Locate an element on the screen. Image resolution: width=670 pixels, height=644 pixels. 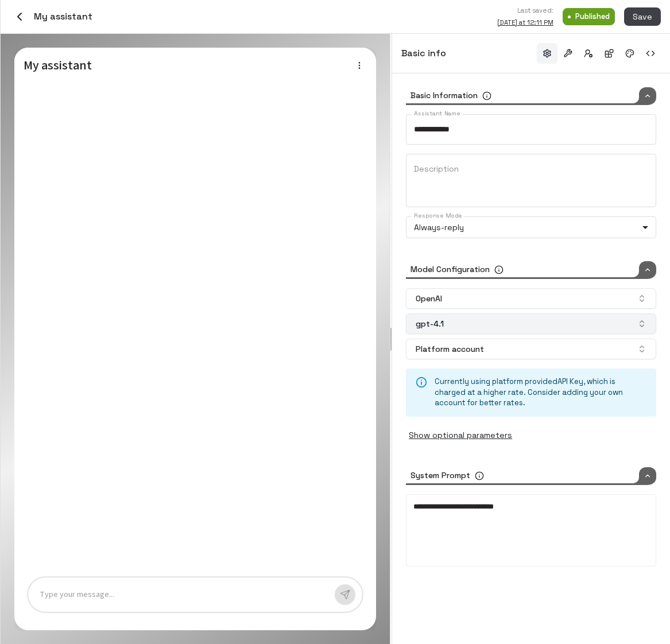
button: Tools is located at coordinates (567, 53).